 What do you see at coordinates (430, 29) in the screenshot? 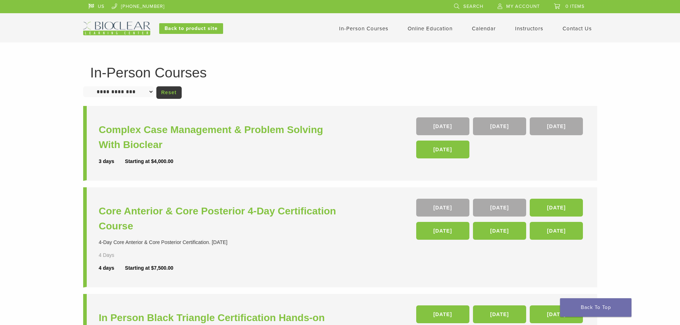
I see `a: Online Education` at bounding box center [430, 29].